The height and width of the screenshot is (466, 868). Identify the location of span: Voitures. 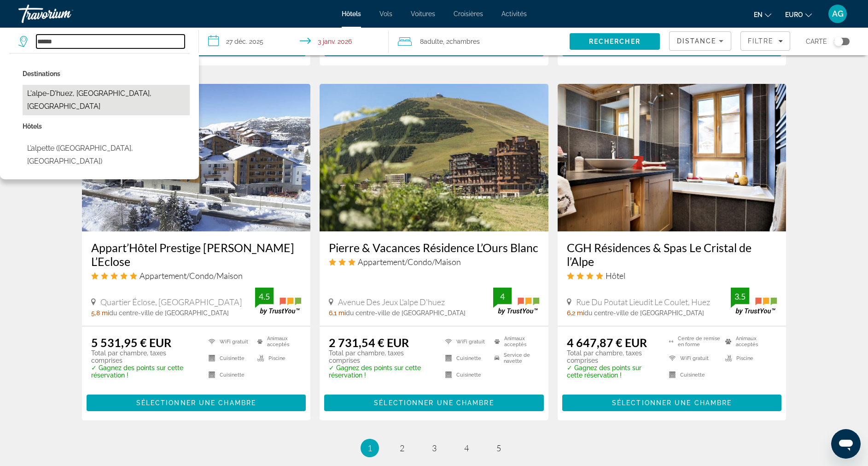
(423, 14).